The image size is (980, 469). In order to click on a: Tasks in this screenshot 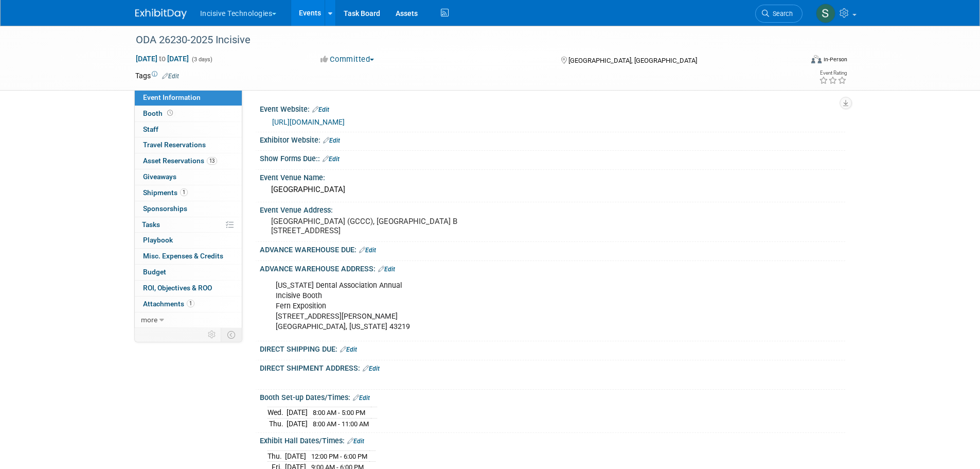, I will do `click(188, 225)`.